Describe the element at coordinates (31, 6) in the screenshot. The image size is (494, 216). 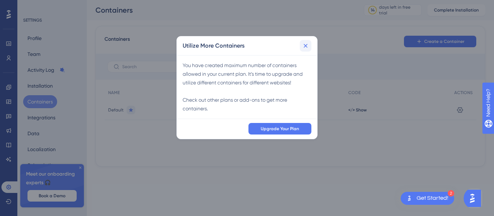
I see `span: Need Help?` at that location.